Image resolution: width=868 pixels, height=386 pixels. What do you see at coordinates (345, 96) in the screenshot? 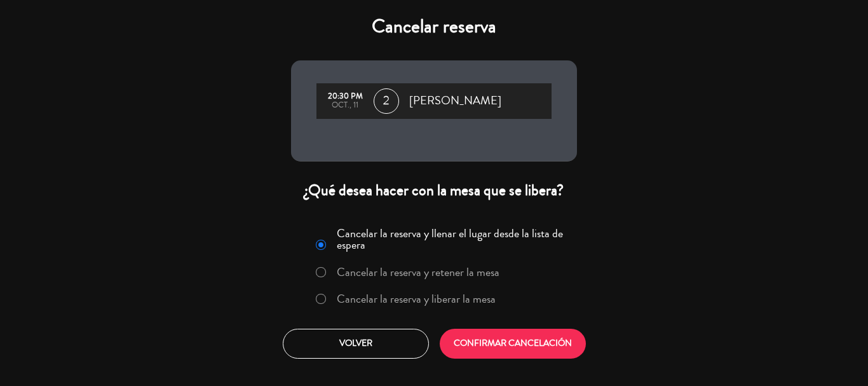
I see `div: 20:30 PM` at bounding box center [345, 96].